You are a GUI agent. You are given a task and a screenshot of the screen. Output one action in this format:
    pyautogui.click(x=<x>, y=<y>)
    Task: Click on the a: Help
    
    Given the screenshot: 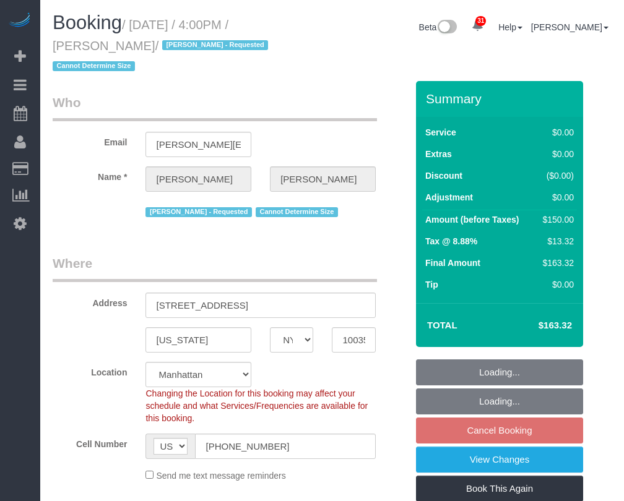 What is the action you would take?
    pyautogui.click(x=510, y=27)
    